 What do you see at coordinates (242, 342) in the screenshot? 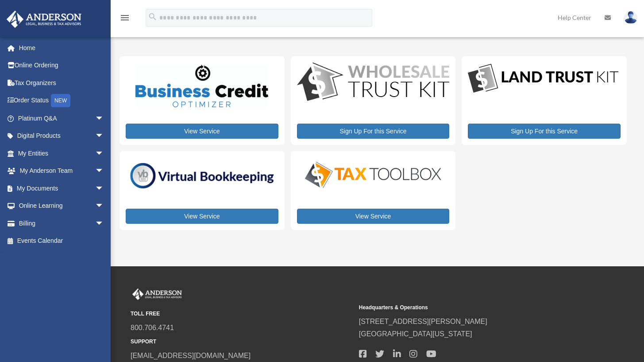
I see `small: SUPPORT` at bounding box center [242, 342].